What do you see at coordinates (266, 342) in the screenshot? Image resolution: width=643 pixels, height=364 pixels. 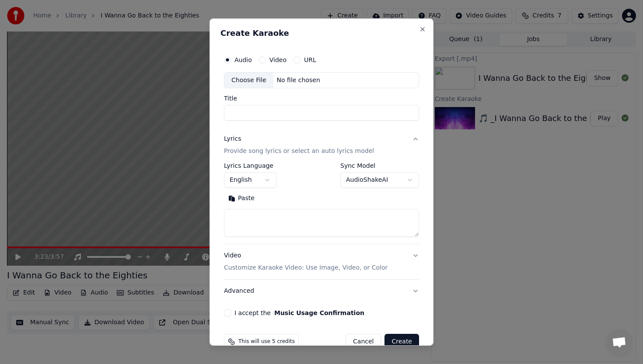 I see `span: This will use 5 credits` at bounding box center [266, 342].